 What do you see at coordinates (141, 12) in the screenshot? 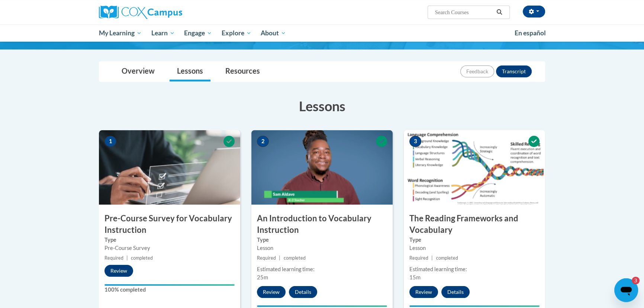
I see `img: Cox Campus` at bounding box center [141, 12].